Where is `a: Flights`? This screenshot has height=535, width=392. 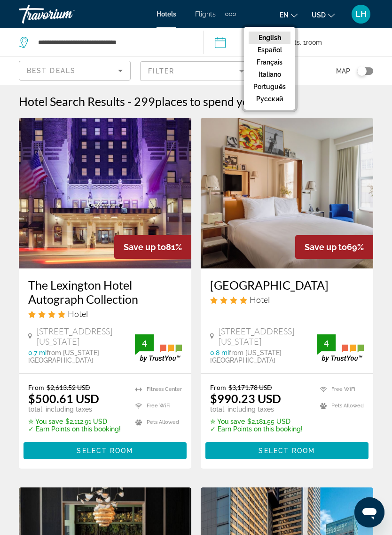
a: Flights is located at coordinates (205, 14).